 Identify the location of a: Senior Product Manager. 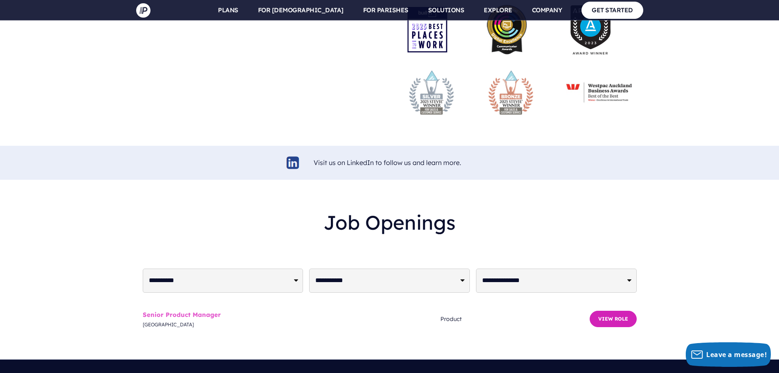
(182, 314).